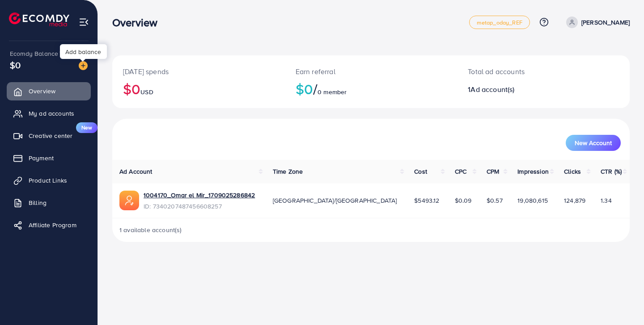 This screenshot has height=325, width=644. Describe the element at coordinates (49, 225) in the screenshot. I see `a: Affiliate Program` at that location.